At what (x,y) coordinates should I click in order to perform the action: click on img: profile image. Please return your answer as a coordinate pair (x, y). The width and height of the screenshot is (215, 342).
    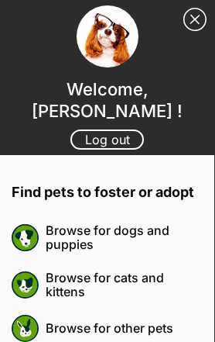
    Looking at the image, I should click on (108, 36).